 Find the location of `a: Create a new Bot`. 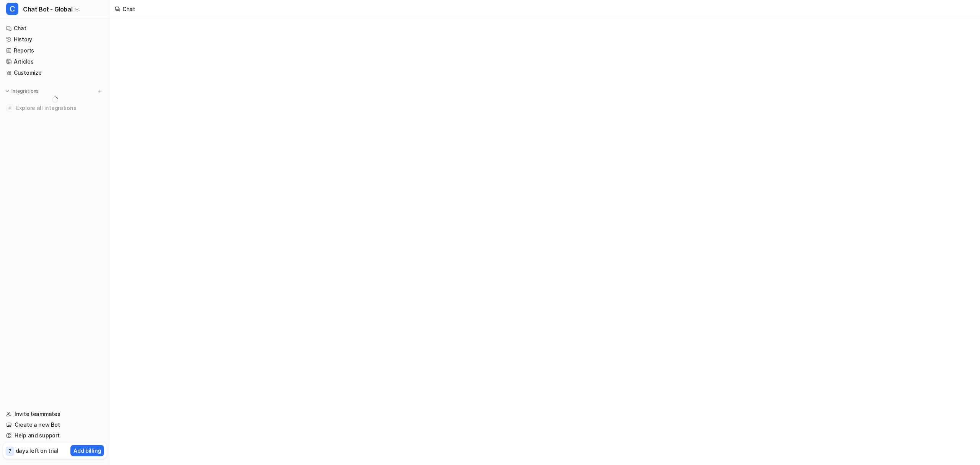

a: Create a new Bot is located at coordinates (55, 425).